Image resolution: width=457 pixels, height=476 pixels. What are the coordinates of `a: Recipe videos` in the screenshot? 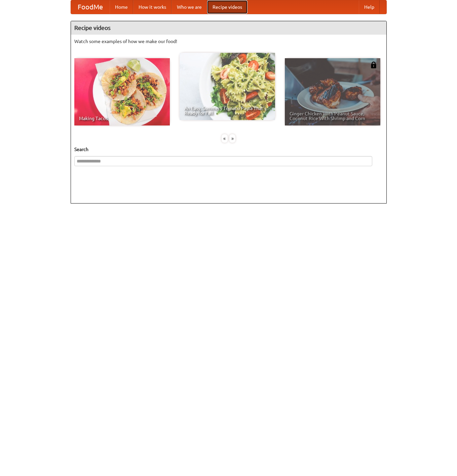 It's located at (227, 7).